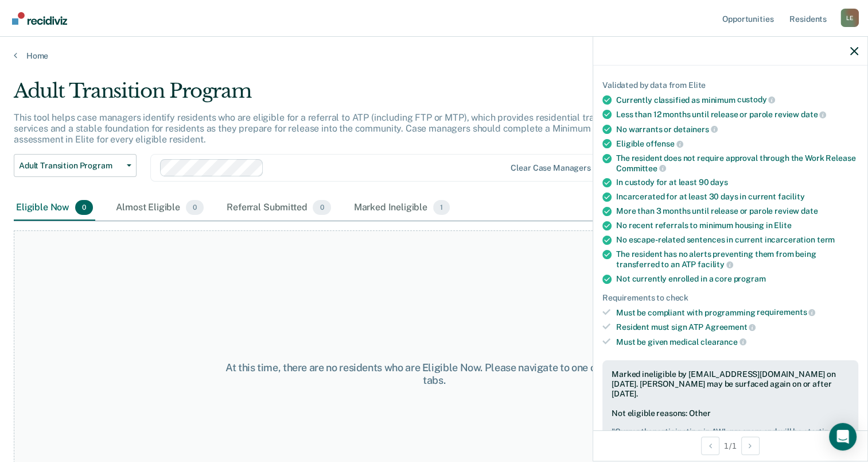 The width and height of the screenshot is (868, 462). Describe the element at coordinates (54, 208) in the screenshot. I see `div: Eligible Now` at that location.